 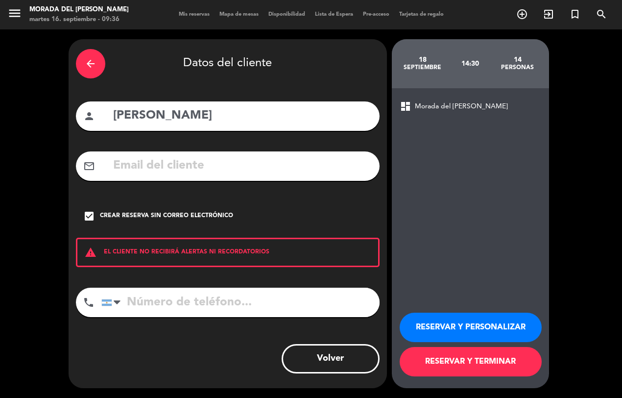 I want to click on i: mail_outline, so click(x=89, y=166).